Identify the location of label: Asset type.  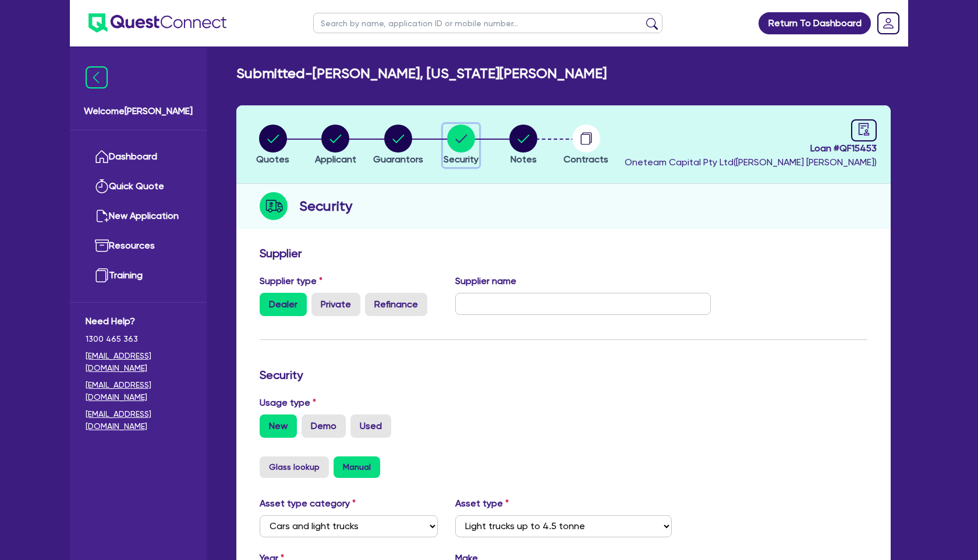
(482, 504).